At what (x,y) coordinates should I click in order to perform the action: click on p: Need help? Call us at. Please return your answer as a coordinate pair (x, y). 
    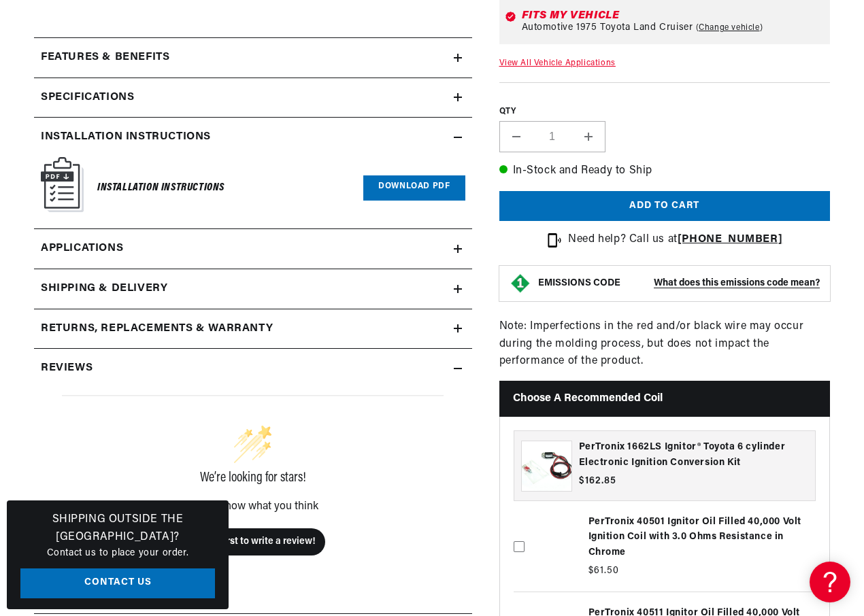
    Looking at the image, I should click on (675, 240).